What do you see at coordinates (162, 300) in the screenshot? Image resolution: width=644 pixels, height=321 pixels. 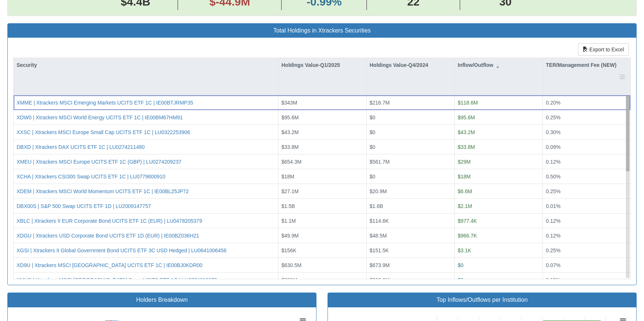 I see `h3: Holders Breakdown` at bounding box center [162, 300].